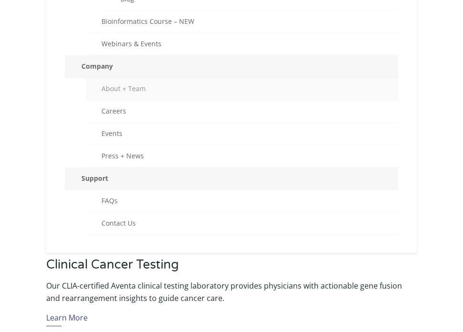 This screenshot has width=463, height=332. What do you see at coordinates (67, 319) in the screenshot?
I see `a: Learn More` at bounding box center [67, 319].